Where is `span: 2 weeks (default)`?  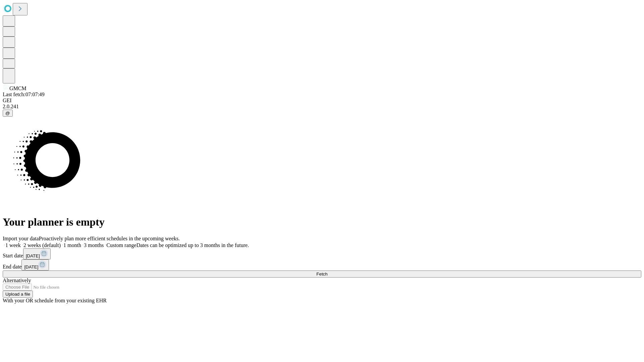 span: 2 weeks (default) is located at coordinates (42, 245).